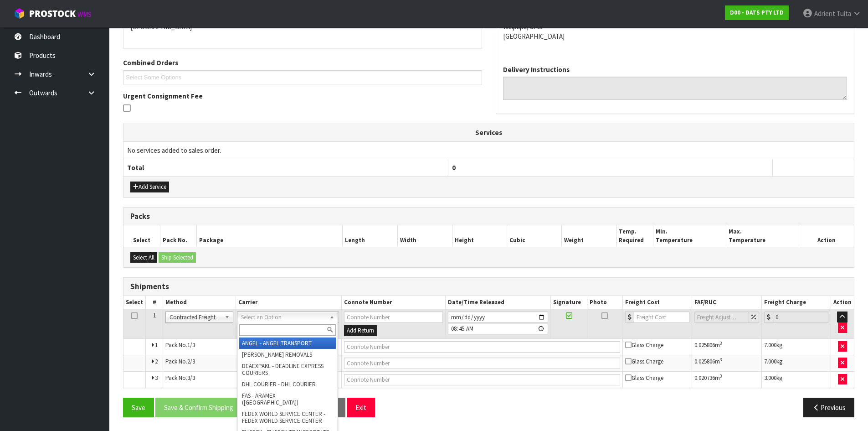 The height and width of the screenshot is (431, 868). I want to click on span: 0.020736, so click(704, 378).